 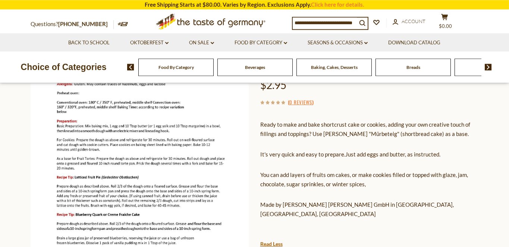 What do you see at coordinates (414, 43) in the screenshot?
I see `a: Download Catalog` at bounding box center [414, 43].